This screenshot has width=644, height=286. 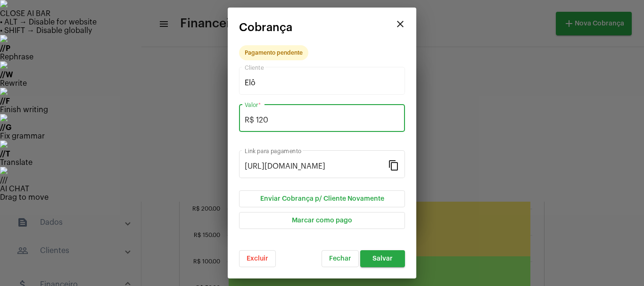 I want to click on span: Excluir, so click(x=258, y=259).